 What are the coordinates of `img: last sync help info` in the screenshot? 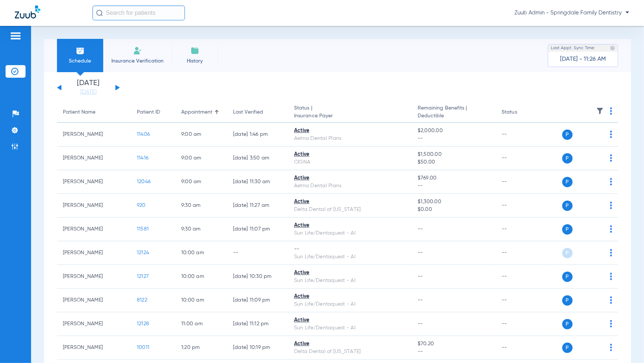 It's located at (612, 48).